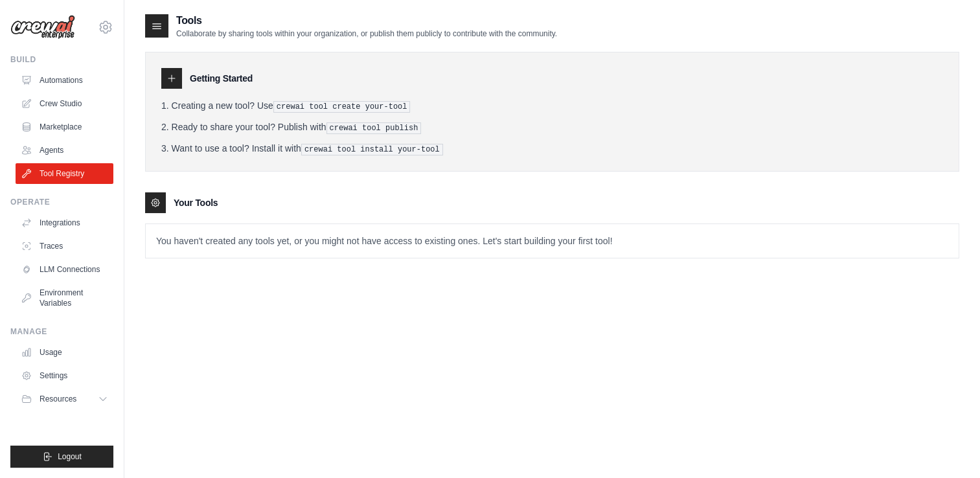 The image size is (980, 478). I want to click on img: Logo, so click(43, 27).